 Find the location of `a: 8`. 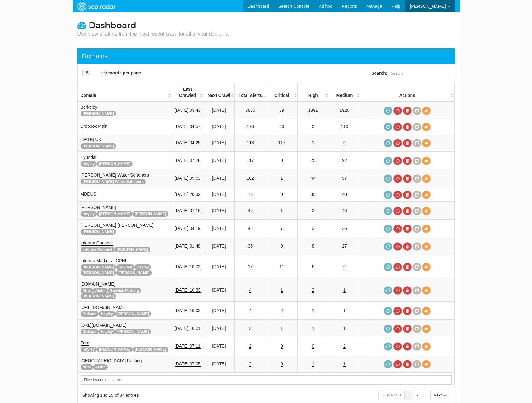

a: 8 is located at coordinates (313, 246).